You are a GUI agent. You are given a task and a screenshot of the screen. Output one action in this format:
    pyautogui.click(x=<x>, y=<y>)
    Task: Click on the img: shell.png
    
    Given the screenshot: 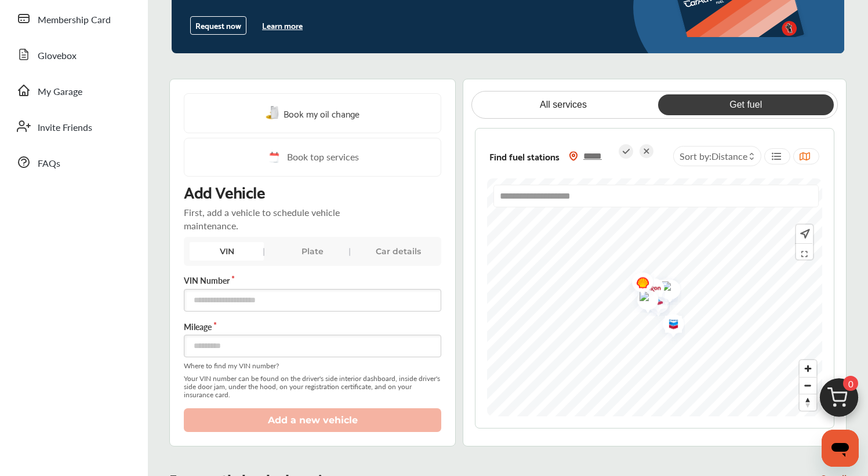 What is the action you would take?
    pyautogui.click(x=639, y=284)
    